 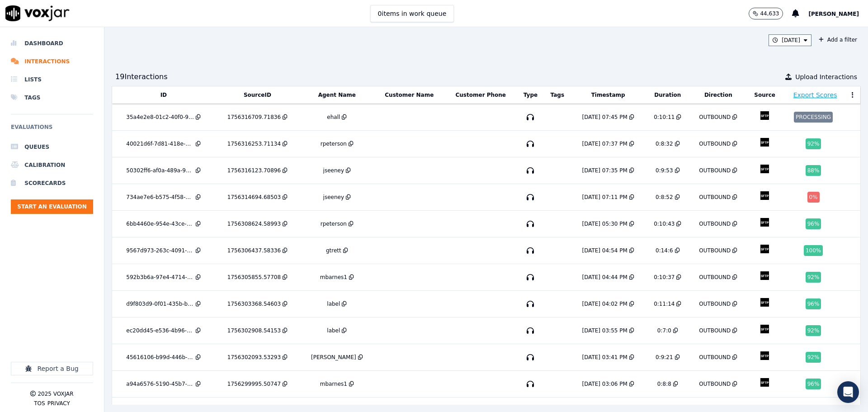 I want to click on div: 1756306437.58336, so click(x=254, y=251).